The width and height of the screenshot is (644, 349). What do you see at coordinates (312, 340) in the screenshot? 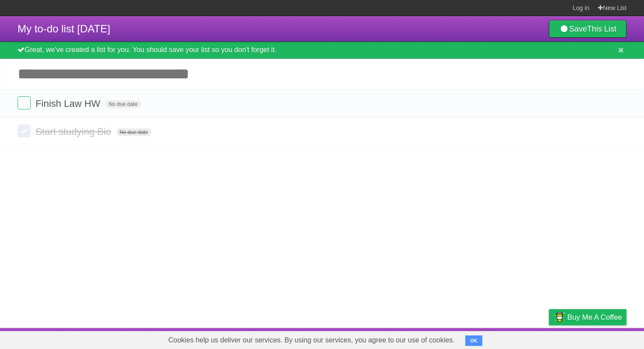
I see `span: Cookies help us deliver our services. By using our services, you agree to our use of cookies.` at bounding box center [312, 340].